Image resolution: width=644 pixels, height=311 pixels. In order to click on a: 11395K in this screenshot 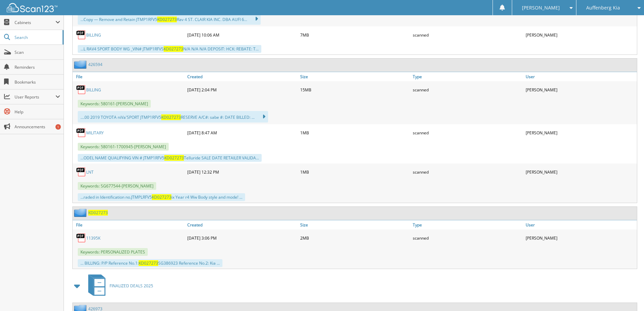, I will do `click(93, 238)`.